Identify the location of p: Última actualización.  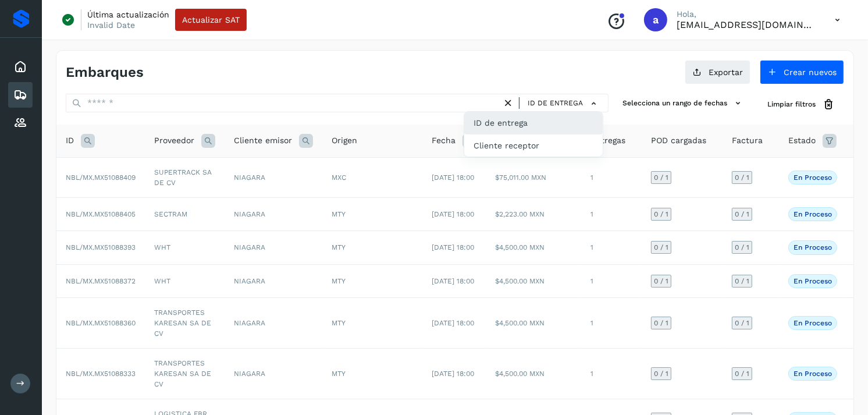
(128, 15).